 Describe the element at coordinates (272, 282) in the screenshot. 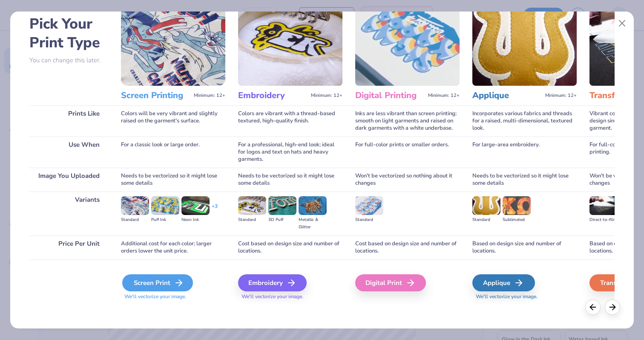

I see `div: Embroidery` at that location.